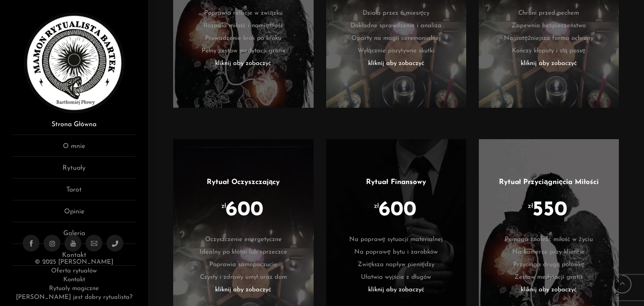 Image resolution: width=644 pixels, height=306 pixels. I want to click on li: Prowadzenie krok po kroku, so click(243, 39).